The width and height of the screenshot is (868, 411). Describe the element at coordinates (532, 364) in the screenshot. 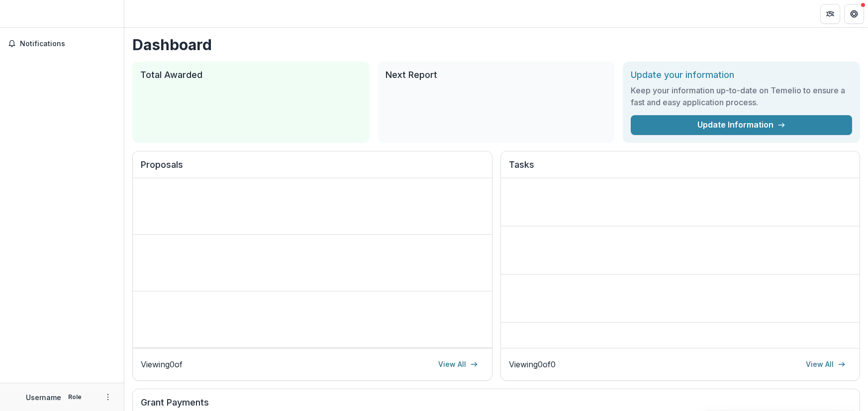

I see `p: Viewing 0 of 0` at that location.